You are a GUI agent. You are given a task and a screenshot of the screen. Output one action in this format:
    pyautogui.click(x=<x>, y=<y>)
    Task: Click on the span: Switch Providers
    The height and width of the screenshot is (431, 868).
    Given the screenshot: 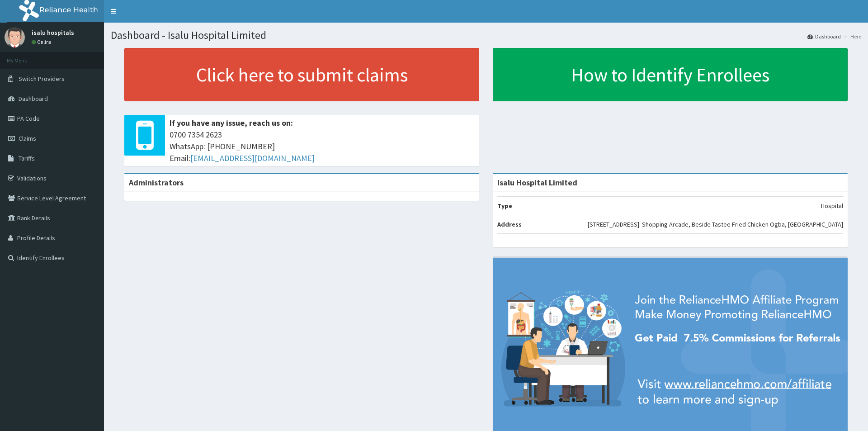 What is the action you would take?
    pyautogui.click(x=41, y=79)
    